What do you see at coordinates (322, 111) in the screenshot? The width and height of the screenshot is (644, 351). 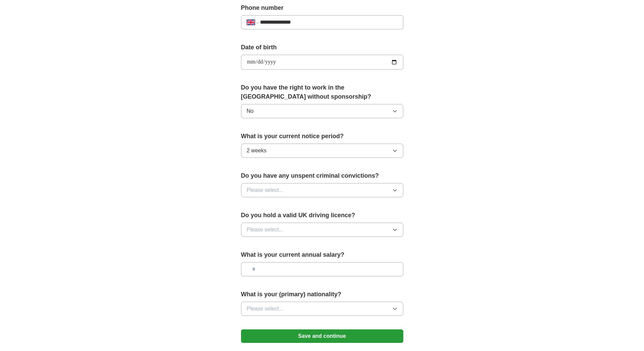 I see `button: No` at bounding box center [322, 111].